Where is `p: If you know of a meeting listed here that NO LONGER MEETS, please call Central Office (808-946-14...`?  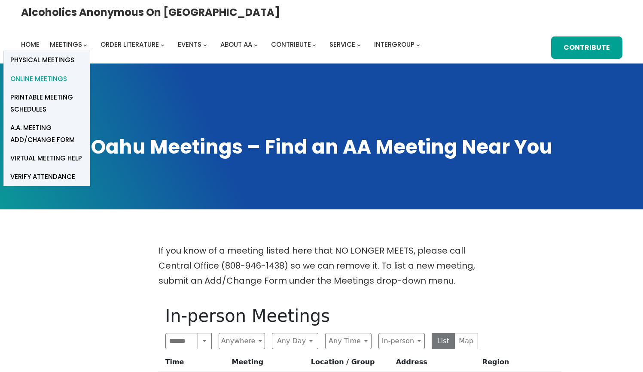
p: If you know of a meeting listed here that NO LONGER MEETS, please call Central Office (808-946-14... is located at coordinates (322, 266).